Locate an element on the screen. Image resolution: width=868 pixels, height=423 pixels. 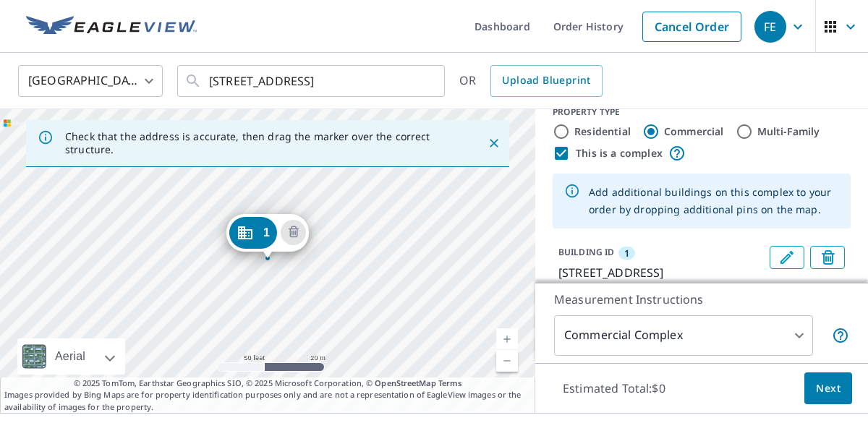
label: Commercial is located at coordinates (693, 132).